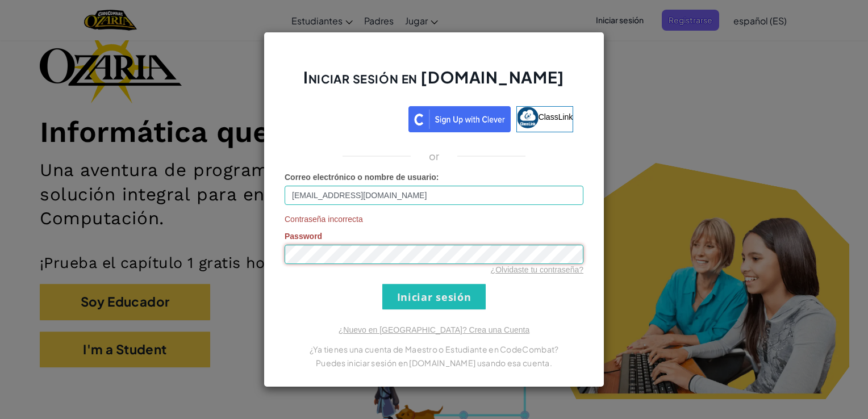 Image resolution: width=868 pixels, height=419 pixels. I want to click on img: clever_sso_button@2x.png, so click(460, 119).